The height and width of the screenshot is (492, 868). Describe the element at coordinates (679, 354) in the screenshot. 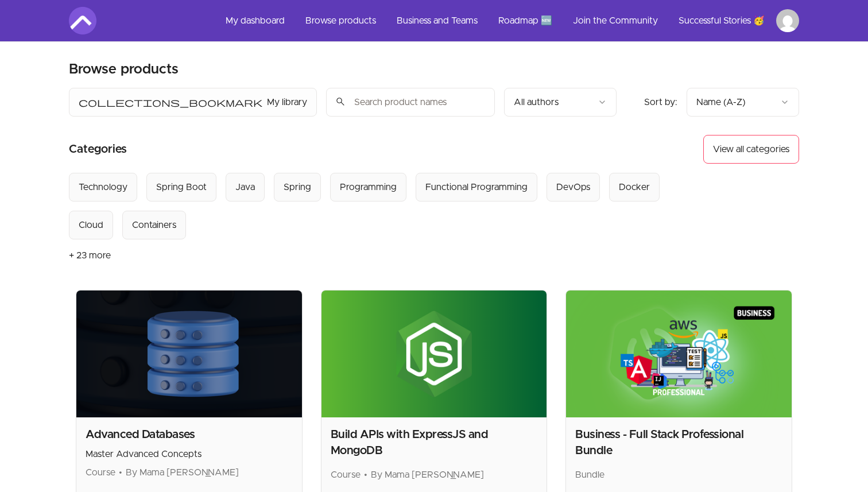

I see `img: Product image for Business - Full Stack Professional Bundle` at that location.